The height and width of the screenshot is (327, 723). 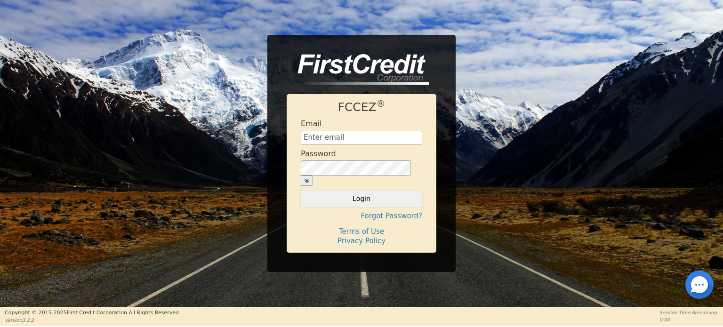 What do you see at coordinates (358, 70) in the screenshot?
I see `img: logo-CMu_cnol.png` at bounding box center [358, 70].